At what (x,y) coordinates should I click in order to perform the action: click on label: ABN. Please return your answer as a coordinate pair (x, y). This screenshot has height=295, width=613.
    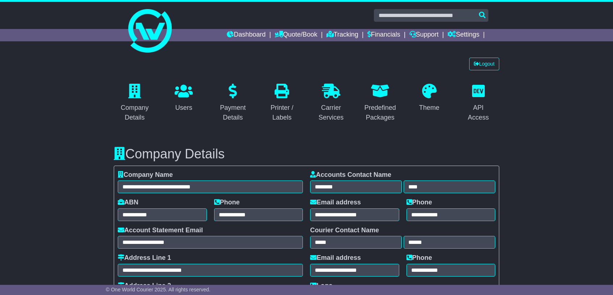
    Looking at the image, I should click on (128, 203).